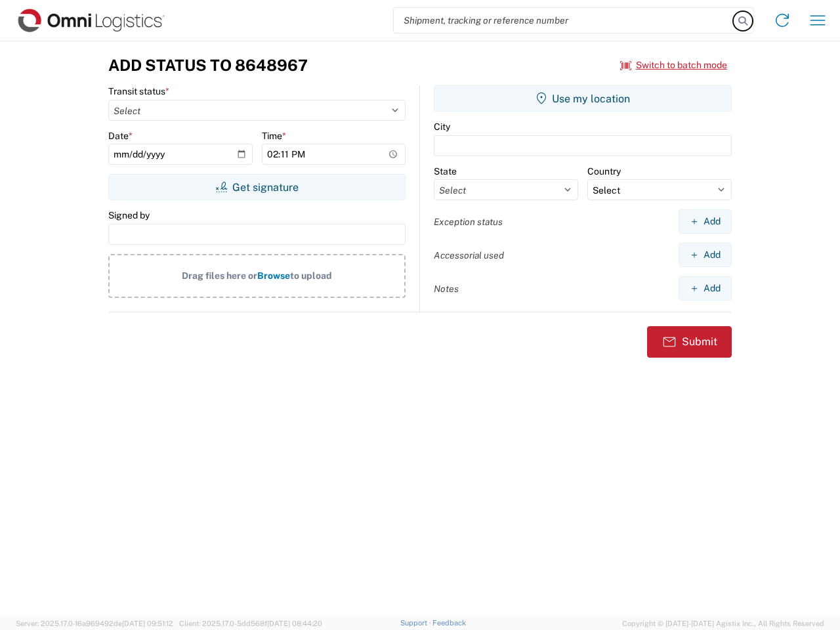 Image resolution: width=840 pixels, height=630 pixels. Describe the element at coordinates (311, 275) in the screenshot. I see `span: to upload` at that location.